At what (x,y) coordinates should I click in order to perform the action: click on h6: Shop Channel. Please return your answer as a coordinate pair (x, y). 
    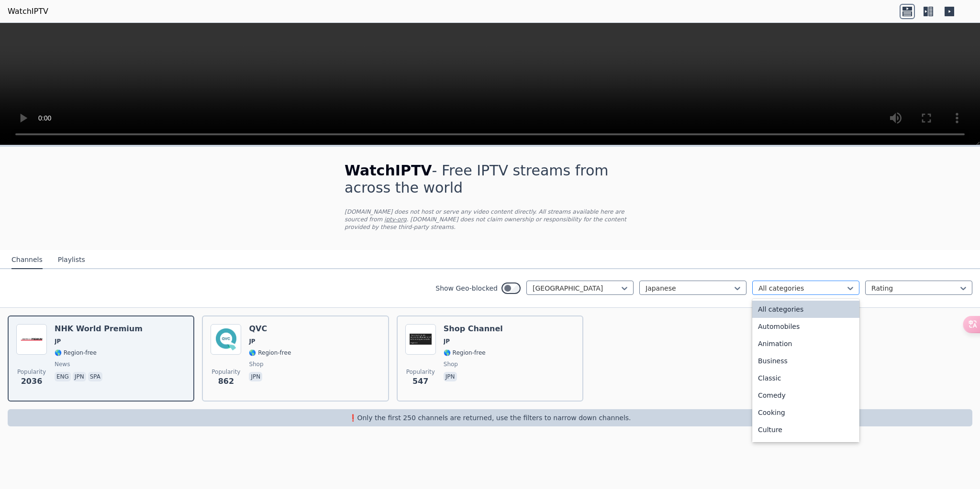
    Looking at the image, I should click on (473, 329).